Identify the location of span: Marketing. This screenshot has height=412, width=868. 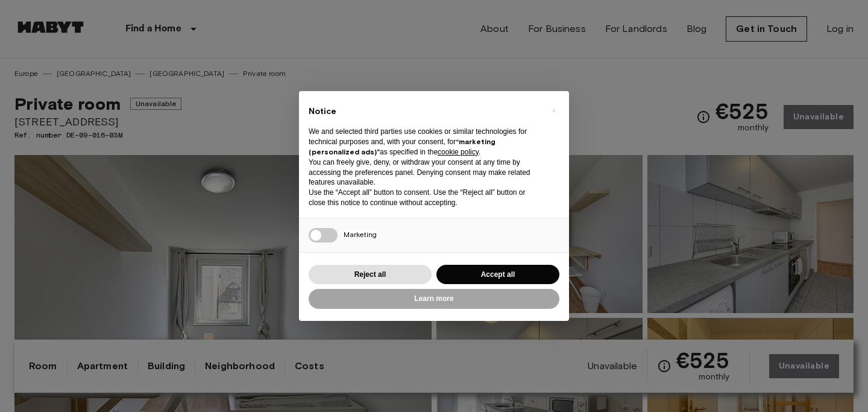
(360, 234).